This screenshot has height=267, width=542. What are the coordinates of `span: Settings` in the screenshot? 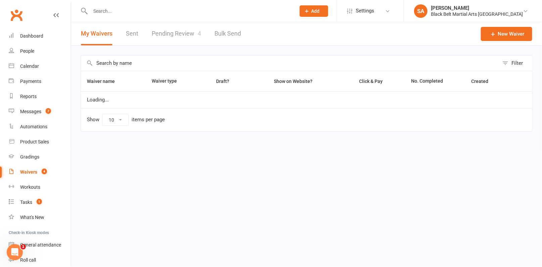 It's located at (365, 11).